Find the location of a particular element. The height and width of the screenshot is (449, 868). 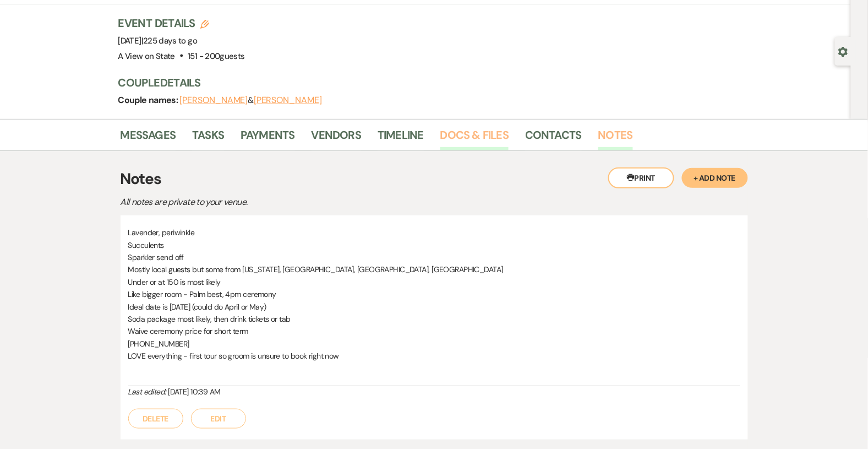

p: All notes are private to your venue. is located at coordinates (313, 202).